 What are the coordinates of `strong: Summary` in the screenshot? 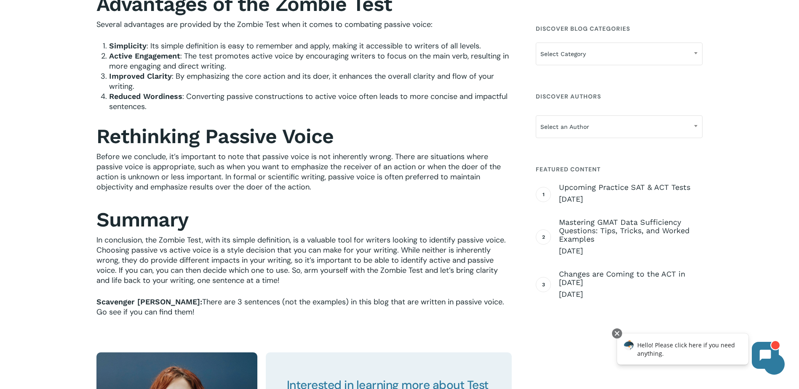 It's located at (142, 219).